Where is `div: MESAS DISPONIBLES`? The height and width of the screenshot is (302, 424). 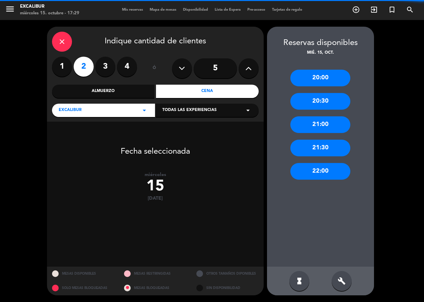 div: MESAS DISPONIBLES is located at coordinates (83, 274).